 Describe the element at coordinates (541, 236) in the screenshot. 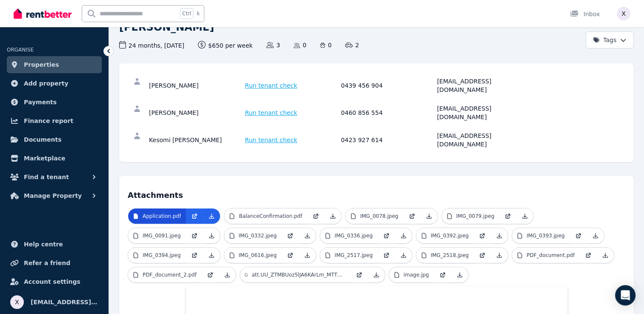

I see `a: IMG_0393.jpeg` at that location.